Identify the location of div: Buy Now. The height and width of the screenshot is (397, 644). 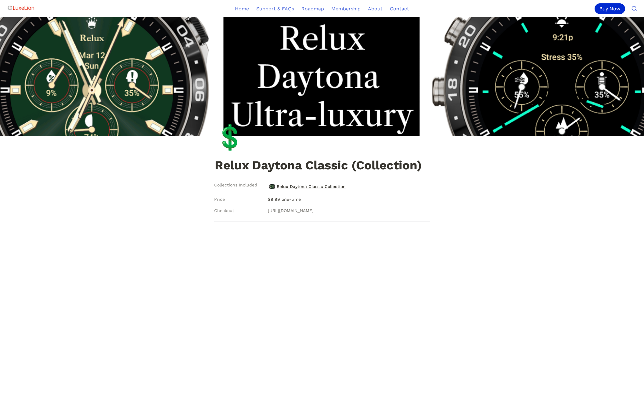
(609, 9).